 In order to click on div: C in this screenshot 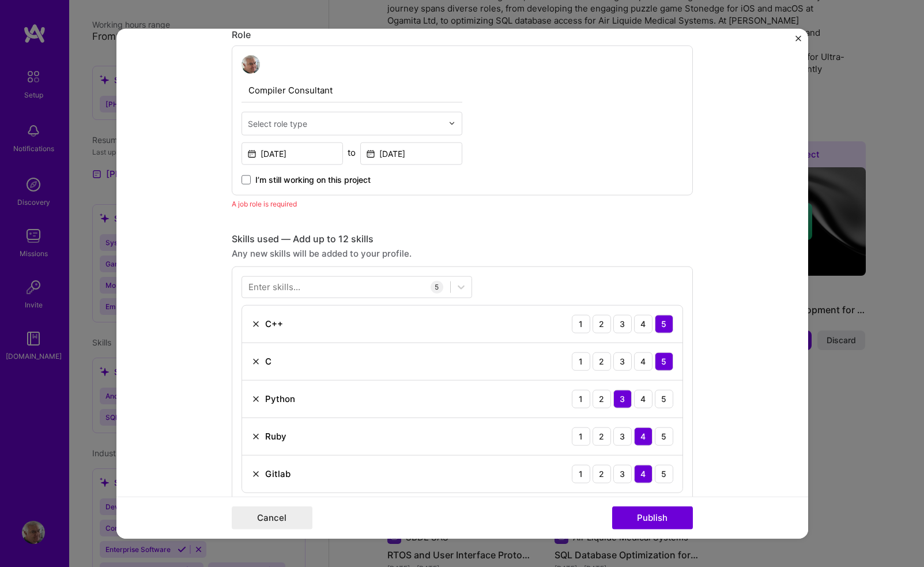, I will do `click(268, 361)`.